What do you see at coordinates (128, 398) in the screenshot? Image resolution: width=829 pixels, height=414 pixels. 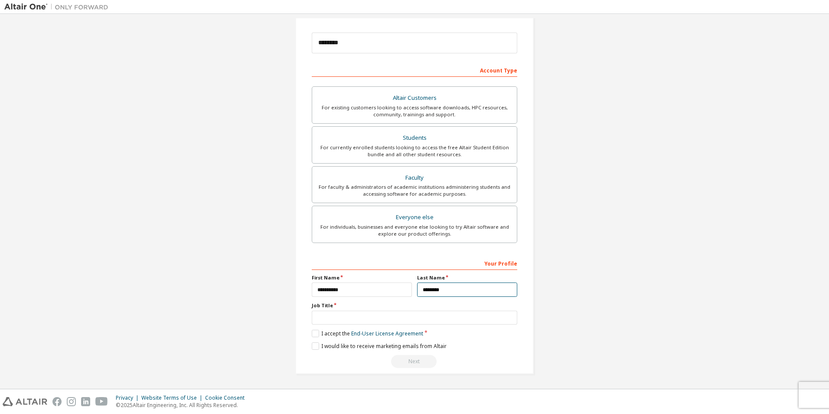 I see `div: Privacy` at bounding box center [128, 398].